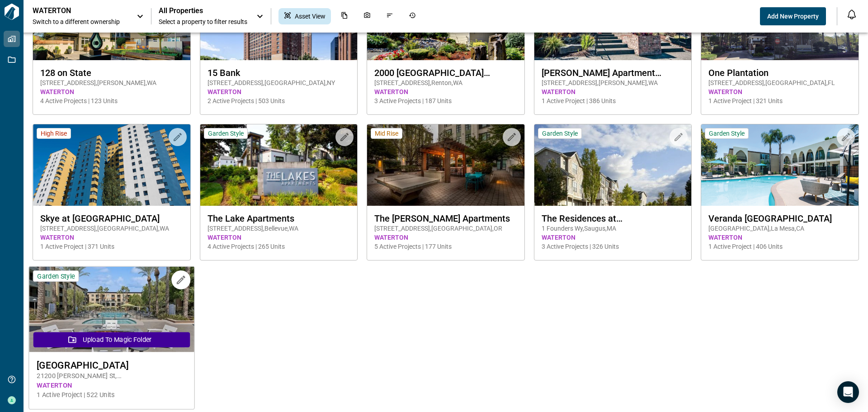  What do you see at coordinates (345, 17) in the screenshot?
I see `div: Documents` at bounding box center [345, 17].